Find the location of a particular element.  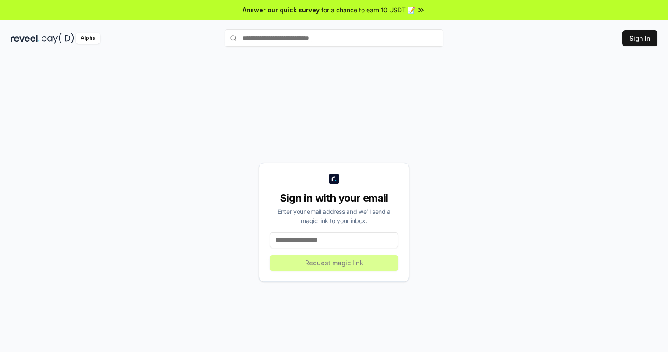

span: Answer our quick survey is located at coordinates (281, 10).